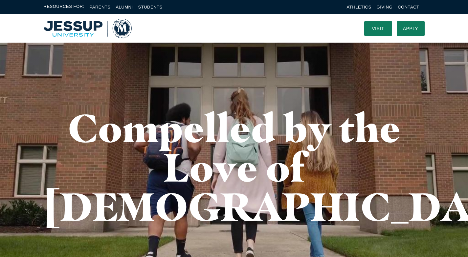 The image size is (468, 257). What do you see at coordinates (100, 7) in the screenshot?
I see `a: Parents` at bounding box center [100, 7].